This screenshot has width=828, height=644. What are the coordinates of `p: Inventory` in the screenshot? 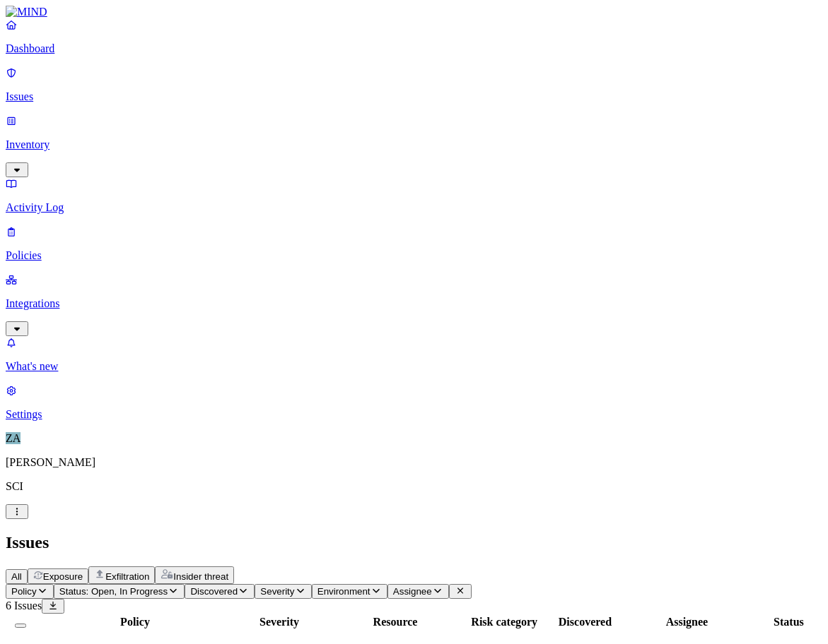 It's located at (414, 145).